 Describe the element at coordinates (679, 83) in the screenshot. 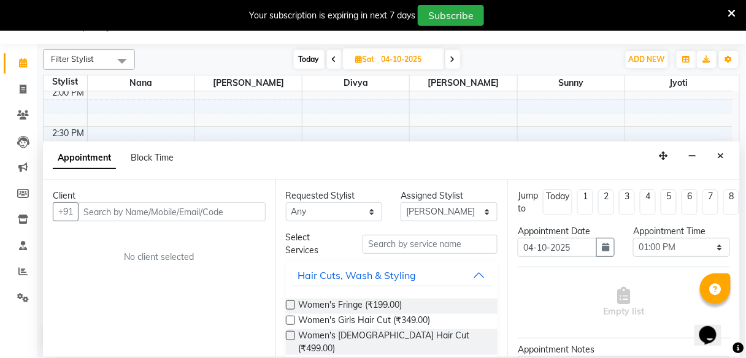

I see `span: Jyoti` at that location.